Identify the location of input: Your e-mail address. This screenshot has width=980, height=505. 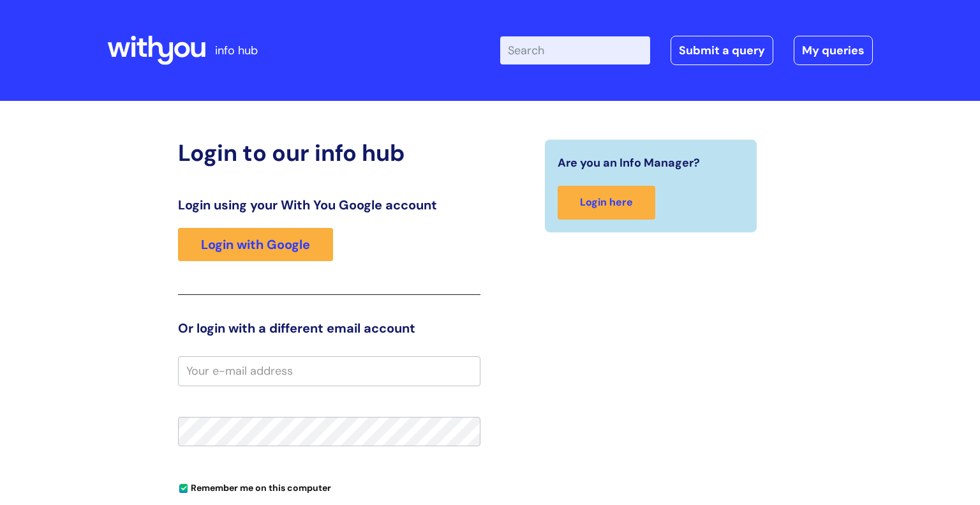
(329, 371).